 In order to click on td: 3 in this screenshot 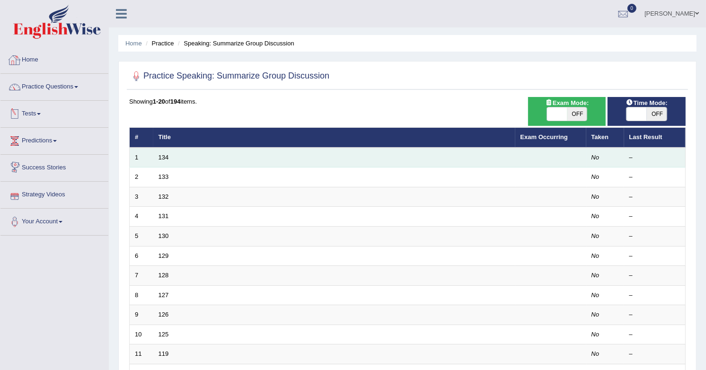, I will do `click(142, 197)`.